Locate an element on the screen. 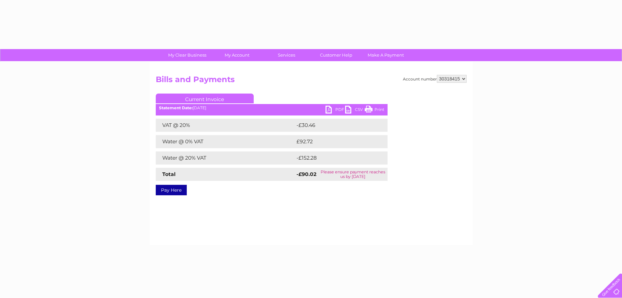 The width and height of the screenshot is (622, 298). a: My Account is located at coordinates (237, 55).